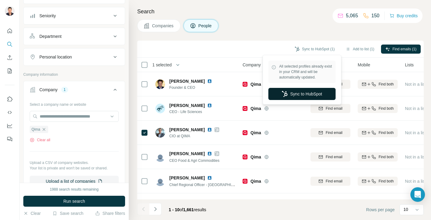  Describe the element at coordinates (74, 189) in the screenshot. I see `div: 1988 search results remaining` at that location.